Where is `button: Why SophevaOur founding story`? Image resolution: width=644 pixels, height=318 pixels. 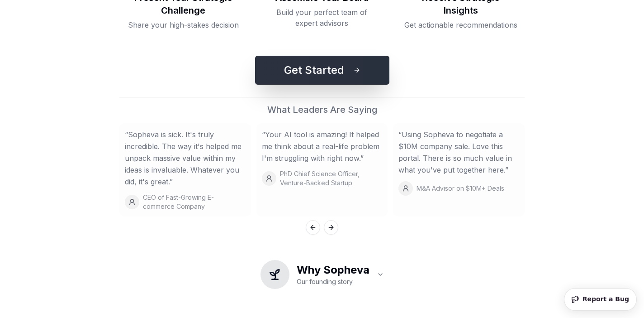
button: Why SophevaOur founding story is located at coordinates (322, 276).